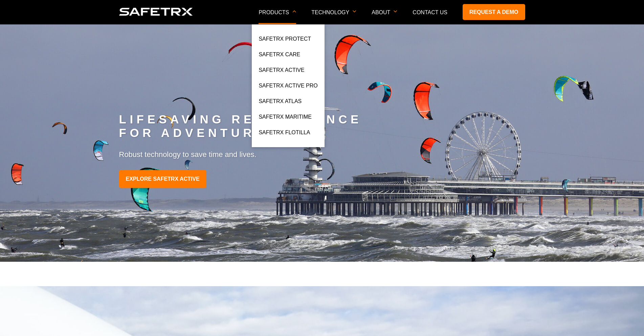 The image size is (644, 336). Describe the element at coordinates (288, 88) in the screenshot. I see `a: SafeTrx Active Pro` at that location.